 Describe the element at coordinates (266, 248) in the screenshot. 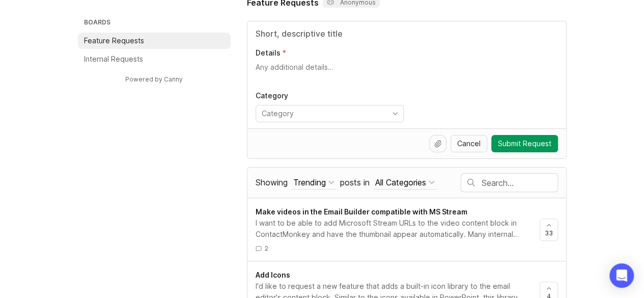

I see `span: 2` at that location.